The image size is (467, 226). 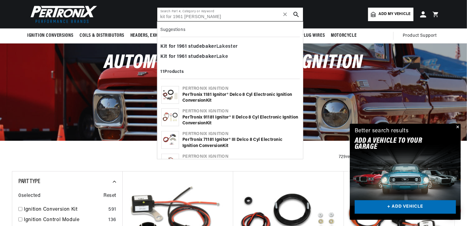 What do you see at coordinates (421, 36) in the screenshot?
I see `summary: Product Support` at bounding box center [421, 36].